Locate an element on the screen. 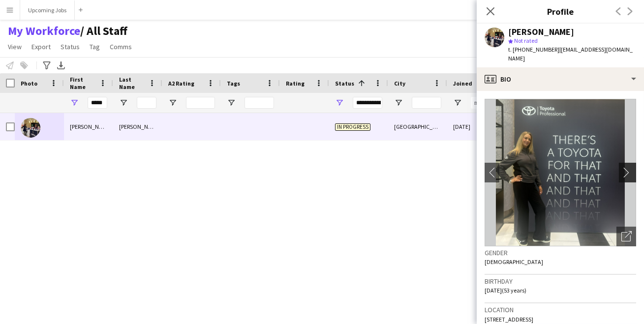 The width and height of the screenshot is (644, 324). input: Tags Filter Input is located at coordinates (259, 103).